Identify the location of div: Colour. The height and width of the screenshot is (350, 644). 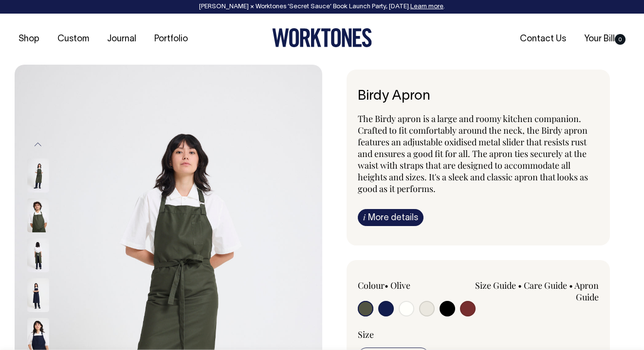
(406, 285).